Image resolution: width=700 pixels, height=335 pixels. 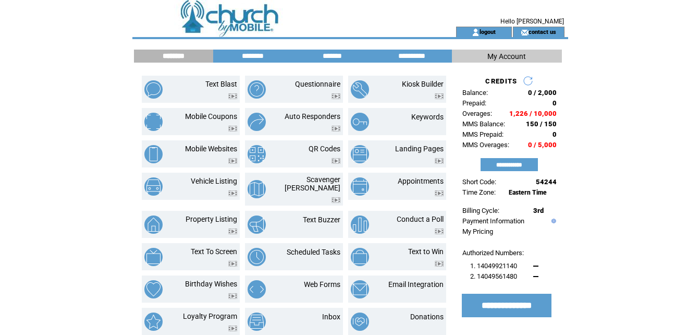 What do you see at coordinates (256, 256) in the screenshot?
I see `img: scheduled-tasks.png` at bounding box center [256, 256].